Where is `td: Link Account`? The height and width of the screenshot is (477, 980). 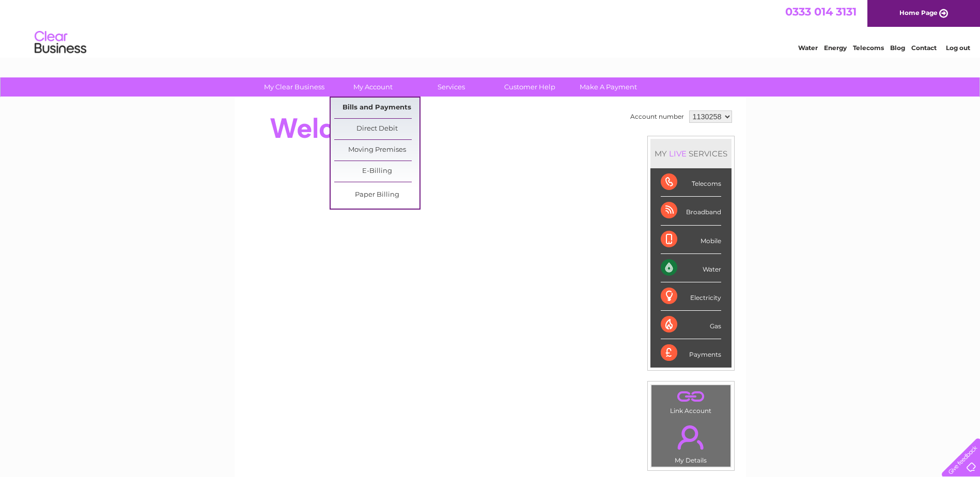
td: Link Account is located at coordinates (691, 400).